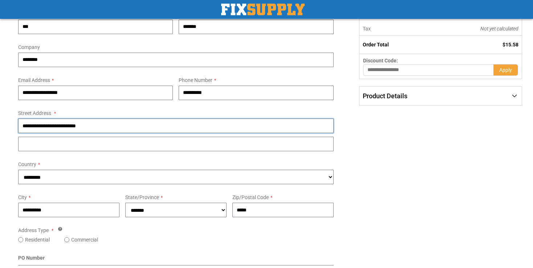 The image size is (533, 268). I want to click on label: Residential, so click(37, 240).